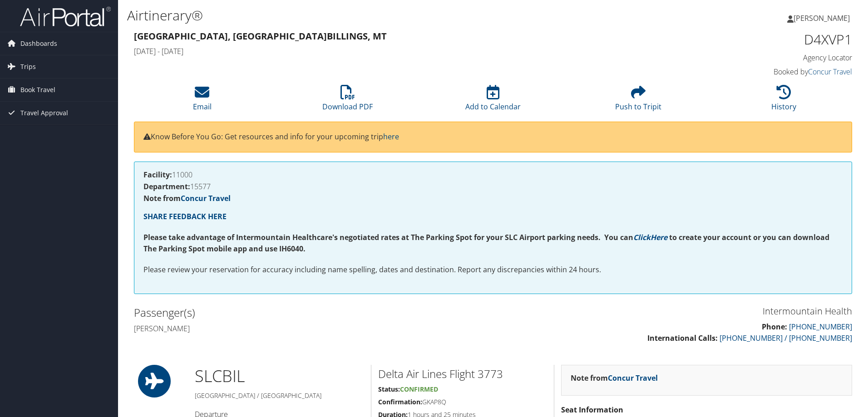  I want to click on span: Confirmed, so click(419, 389).